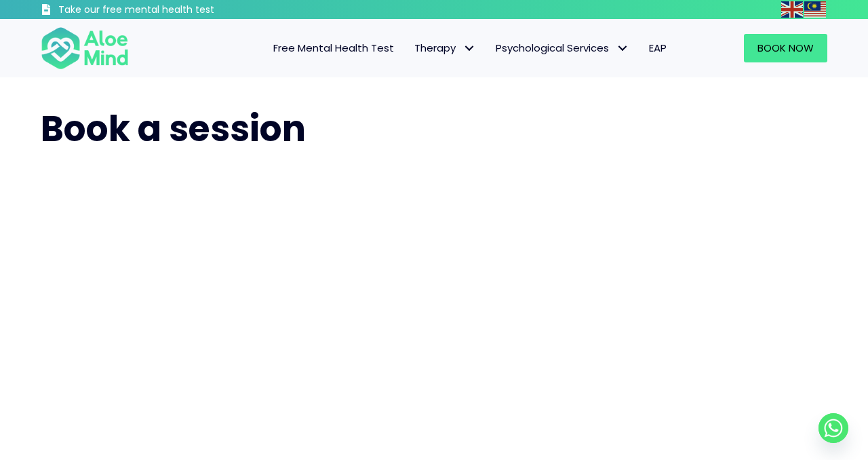  What do you see at coordinates (163, 11) in the screenshot?
I see `a: Take our free mental health test` at bounding box center [163, 11].